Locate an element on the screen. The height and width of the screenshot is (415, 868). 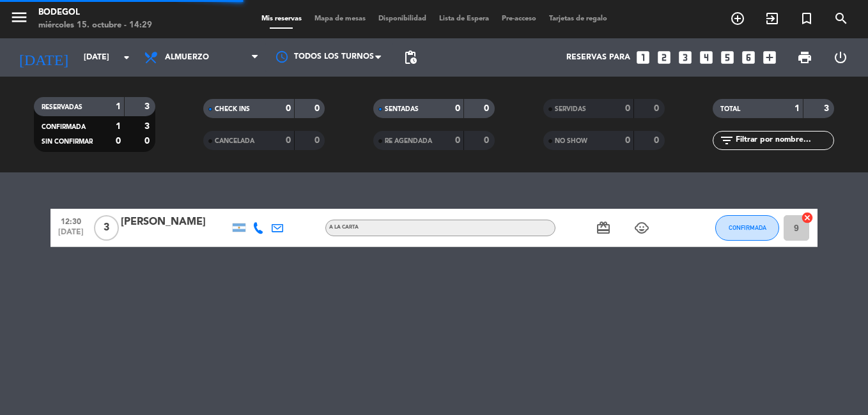
i: child_care is located at coordinates (642, 228).